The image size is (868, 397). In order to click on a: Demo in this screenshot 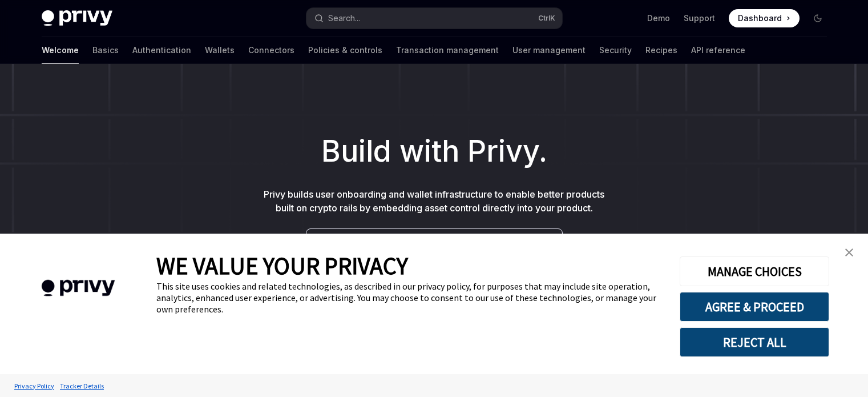, I will do `click(659, 19)`.